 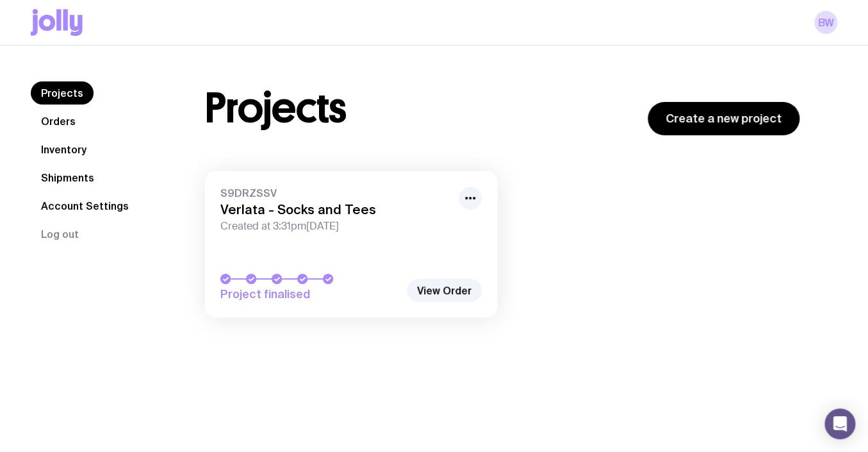 I want to click on span: S9DRZSSV, so click(x=335, y=193).